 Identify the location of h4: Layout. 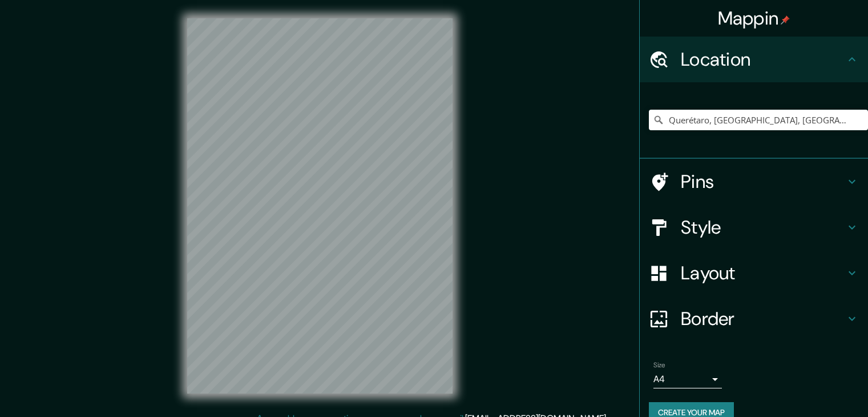
(763, 273).